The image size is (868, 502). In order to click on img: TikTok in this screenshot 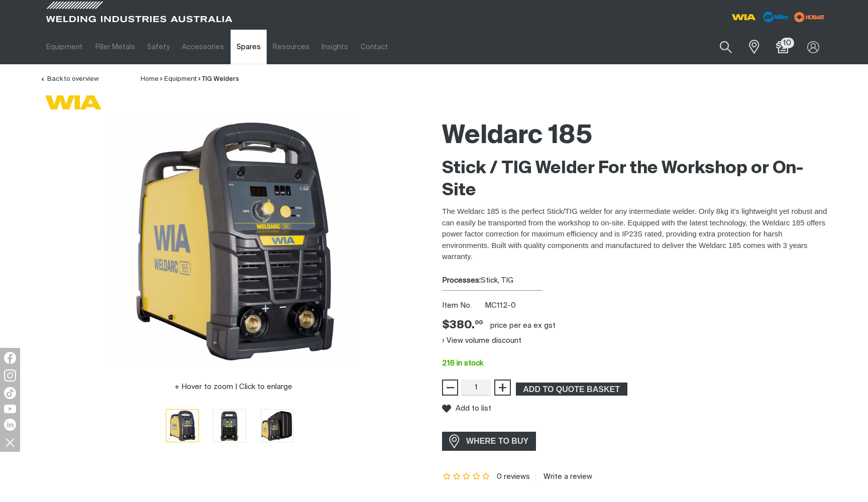, I will do `click(10, 393)`.